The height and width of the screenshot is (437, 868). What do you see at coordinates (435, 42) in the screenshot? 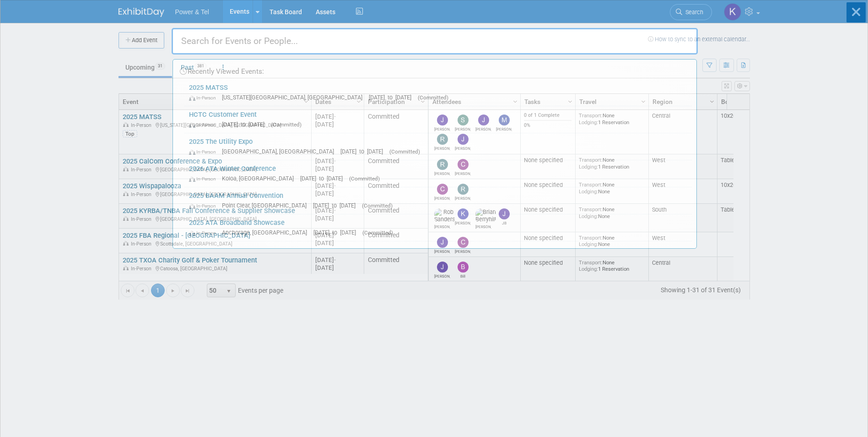
I see `input: Search for Events or People...` at bounding box center [435, 42].